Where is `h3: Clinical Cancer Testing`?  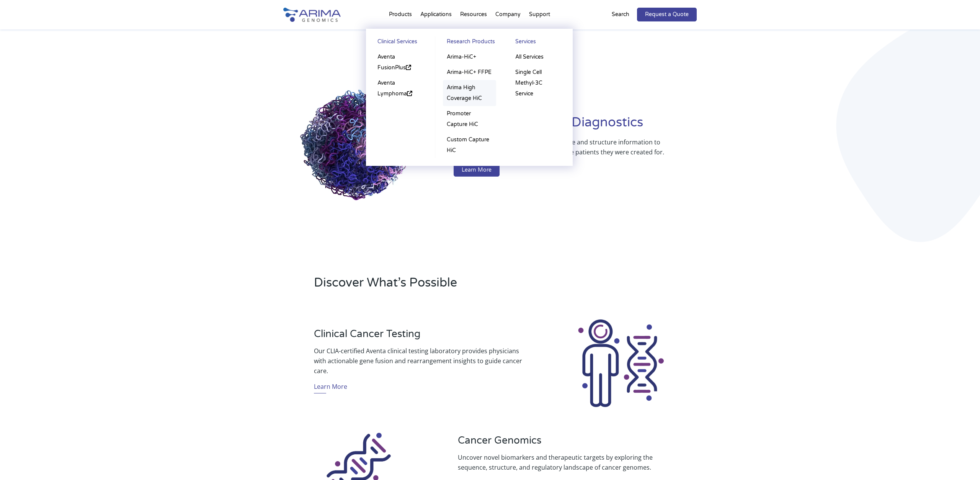 h3: Clinical Cancer Testing is located at coordinates (419, 336).